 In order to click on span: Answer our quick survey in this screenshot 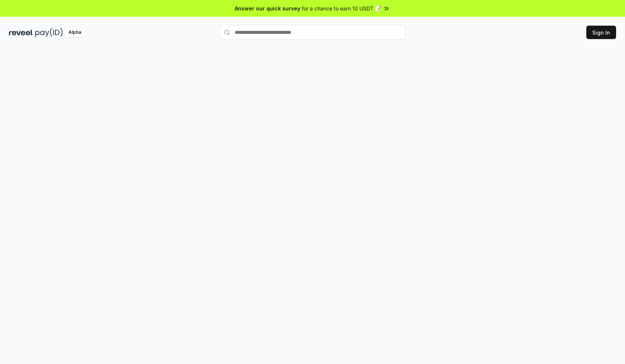, I will do `click(268, 8)`.